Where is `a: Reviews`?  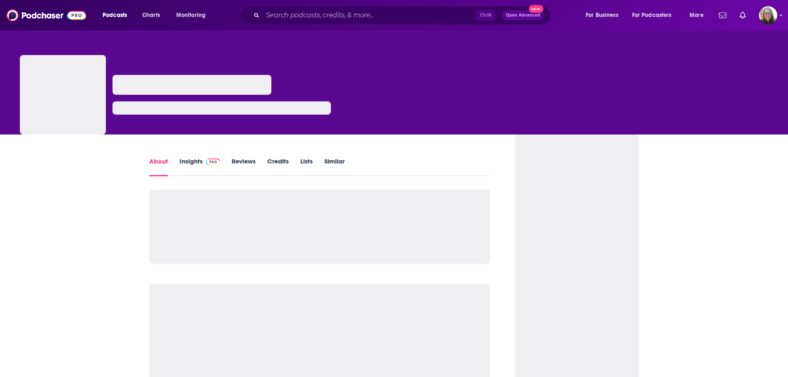
a: Reviews is located at coordinates (244, 167).